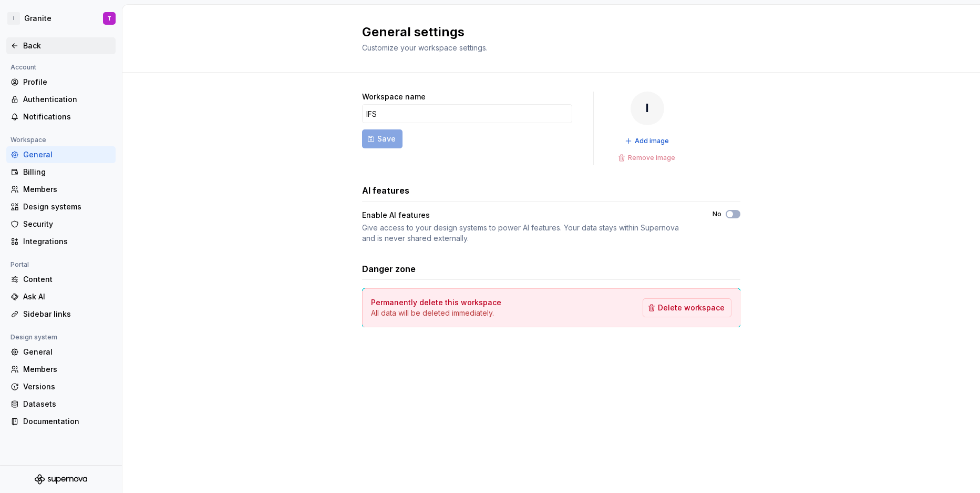 The height and width of the screenshot is (493, 980). Describe the element at coordinates (389, 269) in the screenshot. I see `h3: Danger zone` at that location.